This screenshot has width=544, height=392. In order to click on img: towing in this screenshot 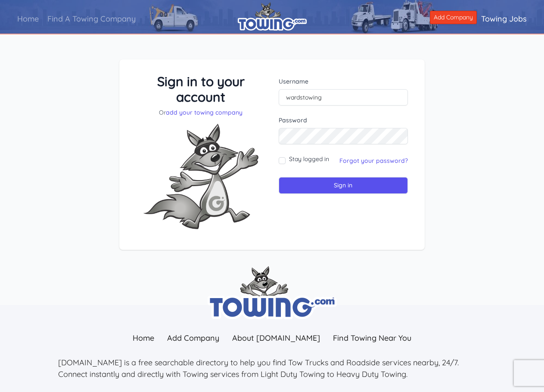, I will do `click(272, 293)`.